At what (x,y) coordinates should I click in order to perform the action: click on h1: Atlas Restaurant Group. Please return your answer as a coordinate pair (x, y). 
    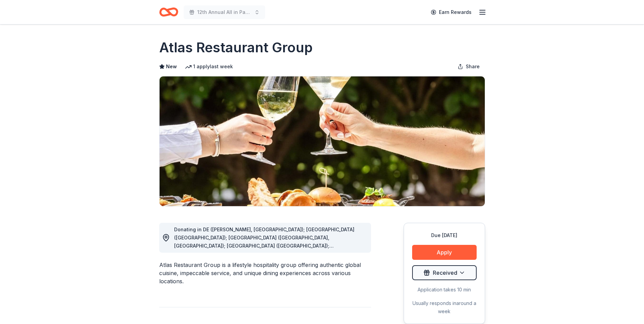
    Looking at the image, I should click on (236, 47).